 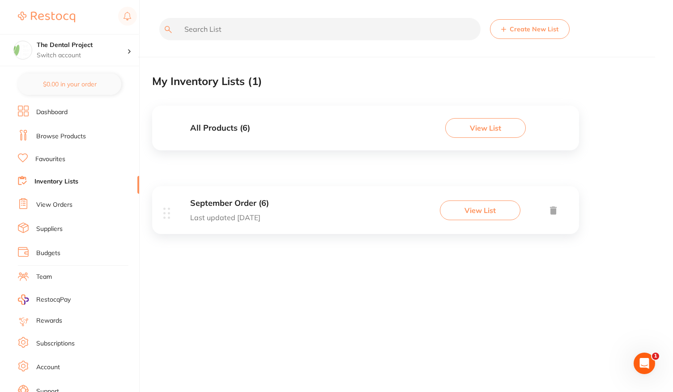 What do you see at coordinates (47, 17) in the screenshot?
I see `a: Restocq Logo` at bounding box center [47, 17].